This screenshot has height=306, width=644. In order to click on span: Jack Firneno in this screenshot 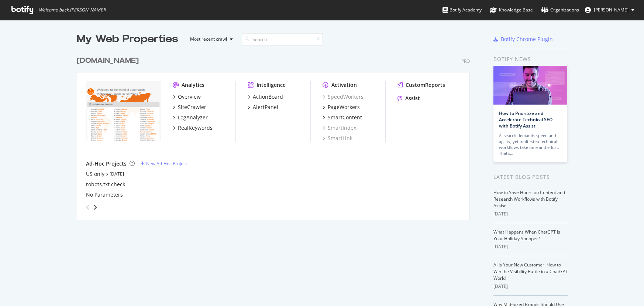, I will do `click(612, 10)`.